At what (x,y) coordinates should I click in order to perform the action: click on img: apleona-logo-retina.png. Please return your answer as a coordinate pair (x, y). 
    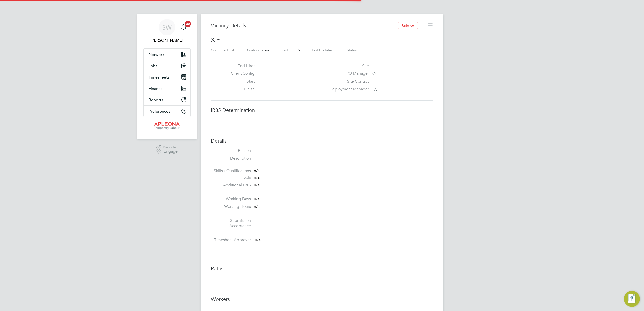
    Looking at the image, I should click on (167, 126).